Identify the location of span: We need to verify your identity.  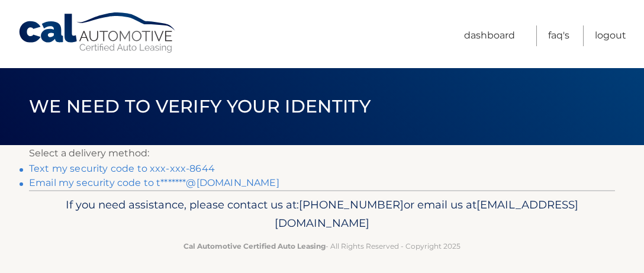
(200, 106).